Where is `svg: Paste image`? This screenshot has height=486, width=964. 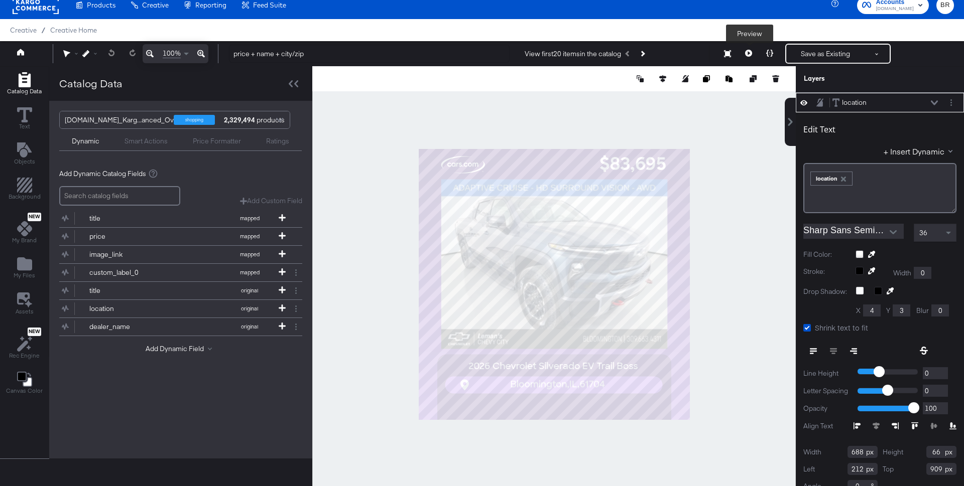
svg: Paste image is located at coordinates (729, 79).